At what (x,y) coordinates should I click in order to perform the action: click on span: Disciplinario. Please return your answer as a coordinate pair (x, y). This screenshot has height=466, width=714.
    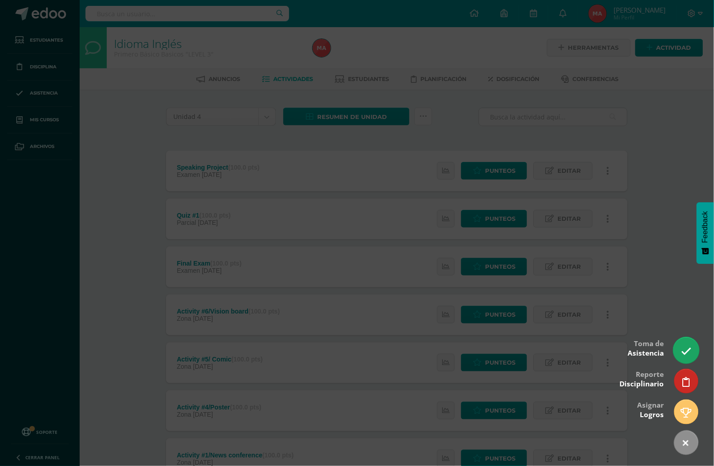
    Looking at the image, I should click on (642, 384).